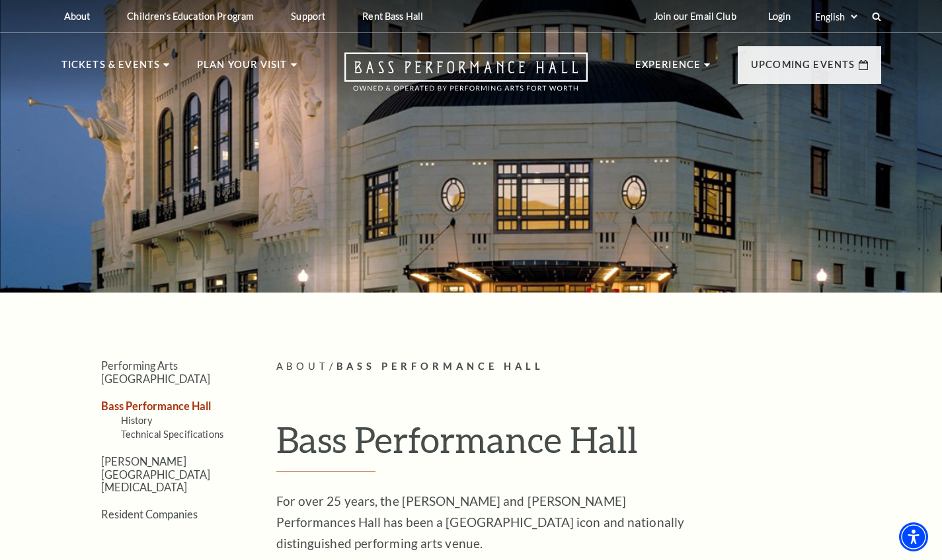 The image size is (942, 560). I want to click on a: History, so click(137, 420).